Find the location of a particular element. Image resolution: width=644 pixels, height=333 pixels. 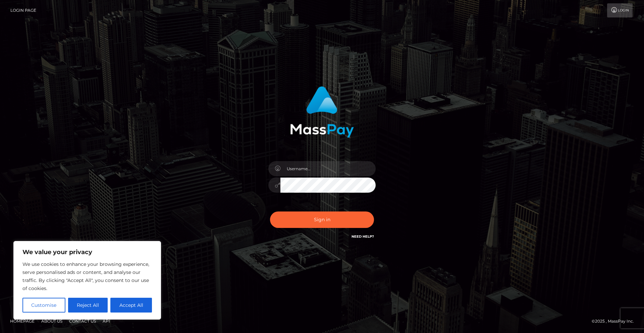

a: API is located at coordinates (106, 321).